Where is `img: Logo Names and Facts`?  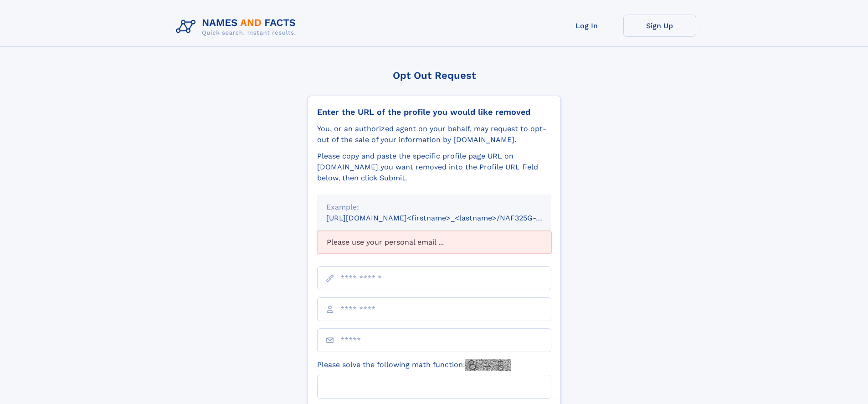
img: Logo Names and Facts is located at coordinates (238, 27).